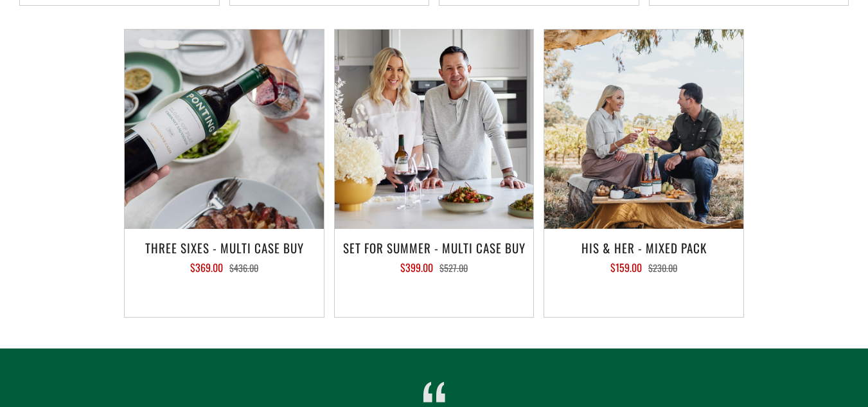 The image size is (868, 407). What do you see at coordinates (454, 268) in the screenshot?
I see `span: $527.00` at bounding box center [454, 268].